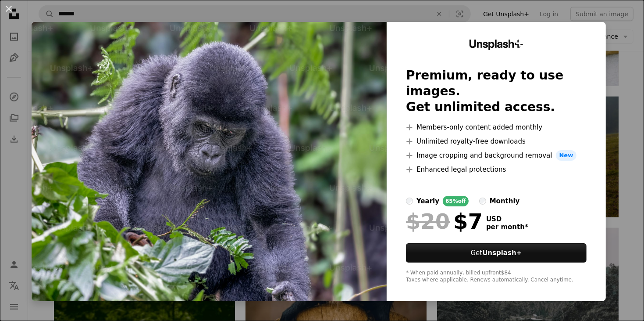 The height and width of the screenshot is (321, 644). What do you see at coordinates (496, 253) in the screenshot?
I see `button: GetUnsplash+` at bounding box center [496, 253].